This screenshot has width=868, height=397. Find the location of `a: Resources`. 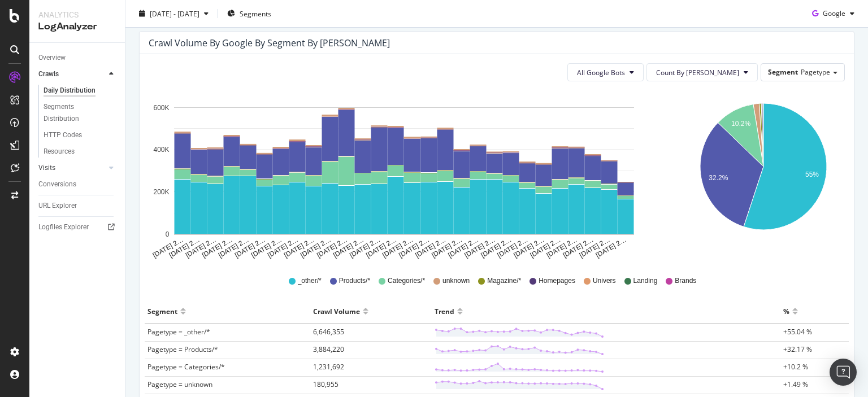

a: Resources is located at coordinates (80, 151).